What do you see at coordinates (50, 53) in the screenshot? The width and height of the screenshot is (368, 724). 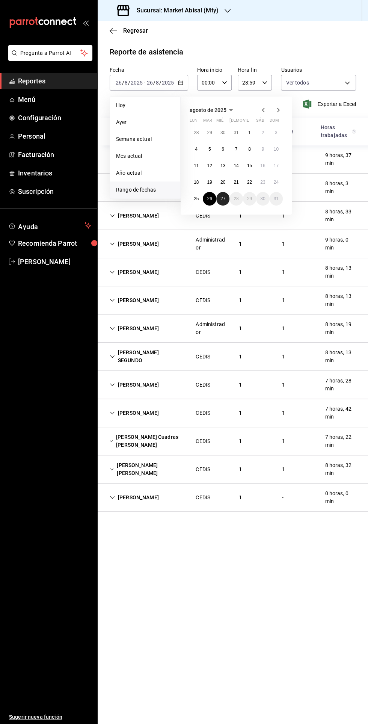 I see `button: Pregunta a Parrot AI` at bounding box center [50, 53].